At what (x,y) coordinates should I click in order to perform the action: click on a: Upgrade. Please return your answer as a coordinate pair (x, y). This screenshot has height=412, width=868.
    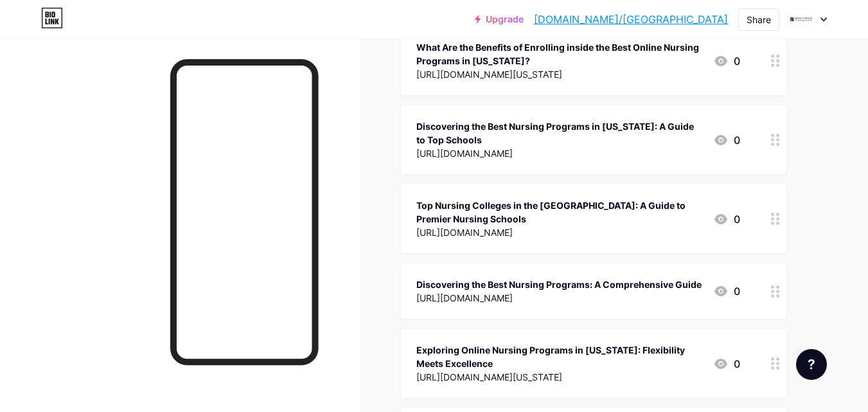
    Looking at the image, I should click on (500, 19).